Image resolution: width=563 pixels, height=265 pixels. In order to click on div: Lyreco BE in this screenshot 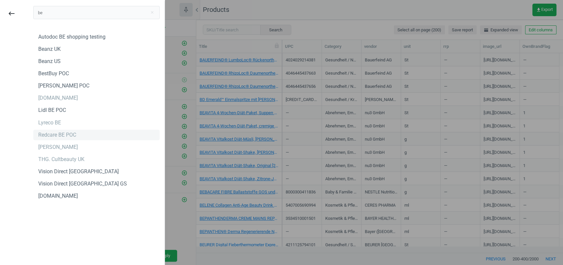, I will do `click(49, 123)`.